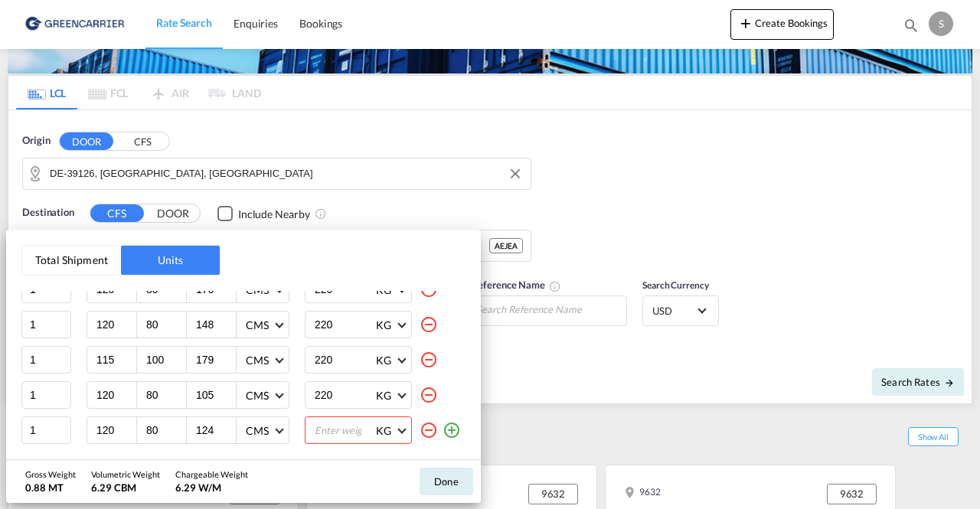 This screenshot has height=509, width=980. What do you see at coordinates (446, 482) in the screenshot?
I see `button: Done` at bounding box center [446, 482].